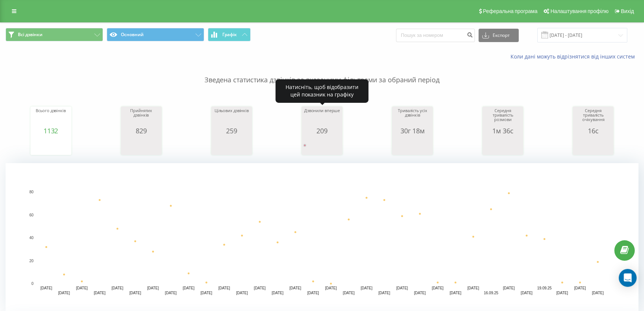  What do you see at coordinates (413, 118) in the screenshot?
I see `div: Тривалість усіх дзвінків` at bounding box center [413, 118].